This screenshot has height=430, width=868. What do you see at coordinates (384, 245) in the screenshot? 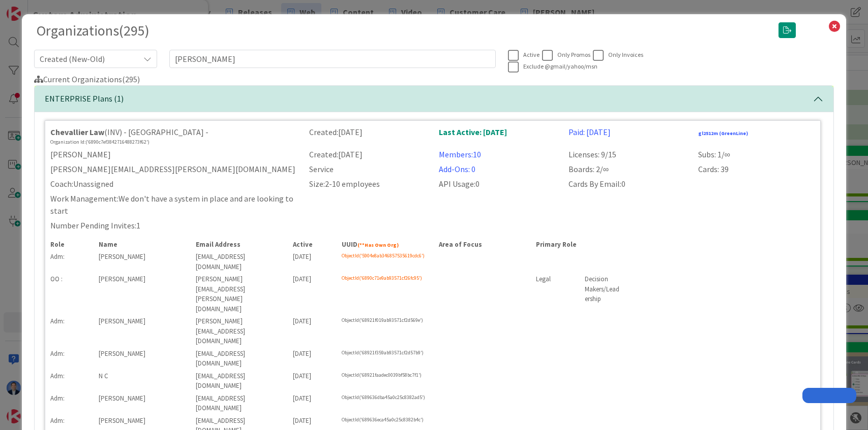
I see `div: UUID` at bounding box center [384, 245].